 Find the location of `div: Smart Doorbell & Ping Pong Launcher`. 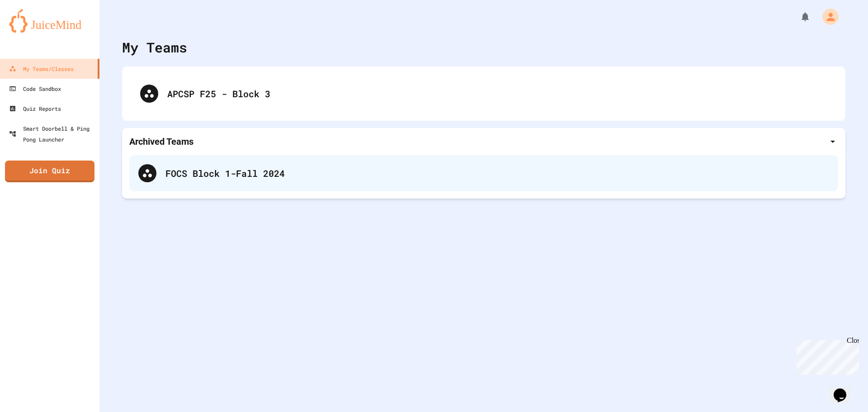

div: Smart Doorbell & Ping Pong Launcher is located at coordinates (52, 134).